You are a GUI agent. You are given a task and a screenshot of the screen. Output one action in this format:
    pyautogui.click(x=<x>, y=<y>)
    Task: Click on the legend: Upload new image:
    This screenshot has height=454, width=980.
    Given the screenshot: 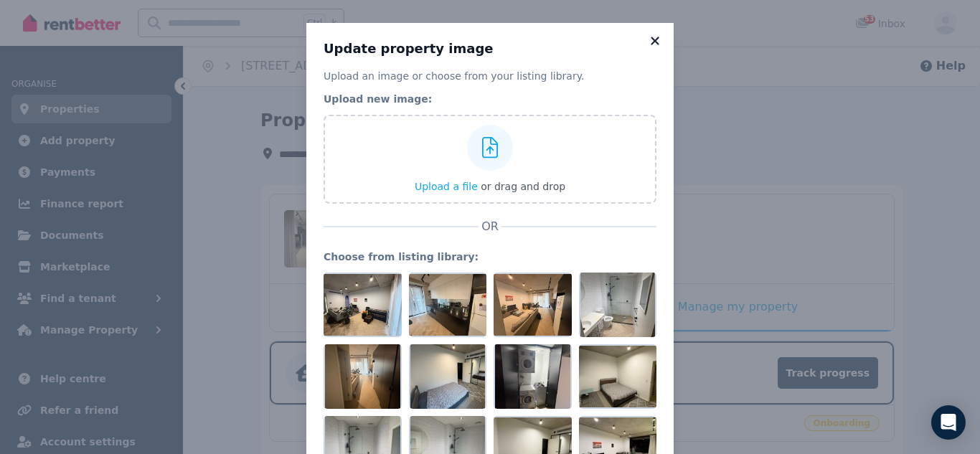 What is the action you would take?
    pyautogui.click(x=490, y=99)
    